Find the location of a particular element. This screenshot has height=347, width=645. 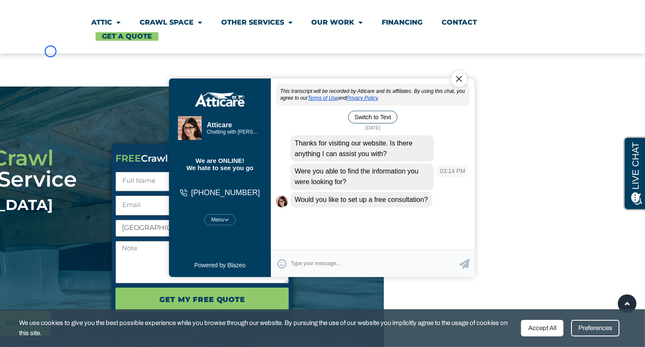

div: Were you able to find the information you were looking for? is located at coordinates (202, 126).